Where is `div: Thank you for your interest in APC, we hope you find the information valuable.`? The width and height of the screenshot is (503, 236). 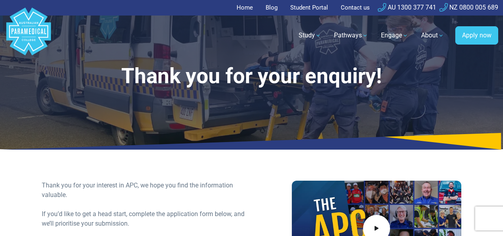 div: Thank you for your interest in APC, we hope you find the information valuable. is located at coordinates (144, 190).